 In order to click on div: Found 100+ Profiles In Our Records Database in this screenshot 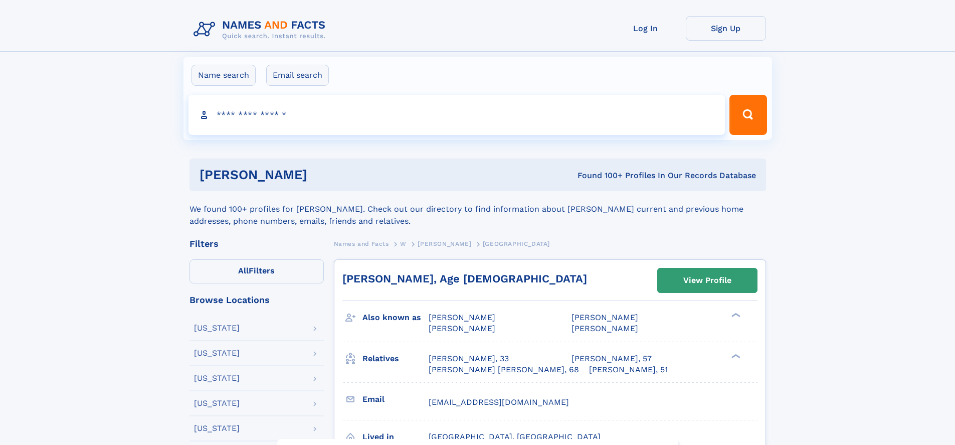, I will do `click(599, 176)`.